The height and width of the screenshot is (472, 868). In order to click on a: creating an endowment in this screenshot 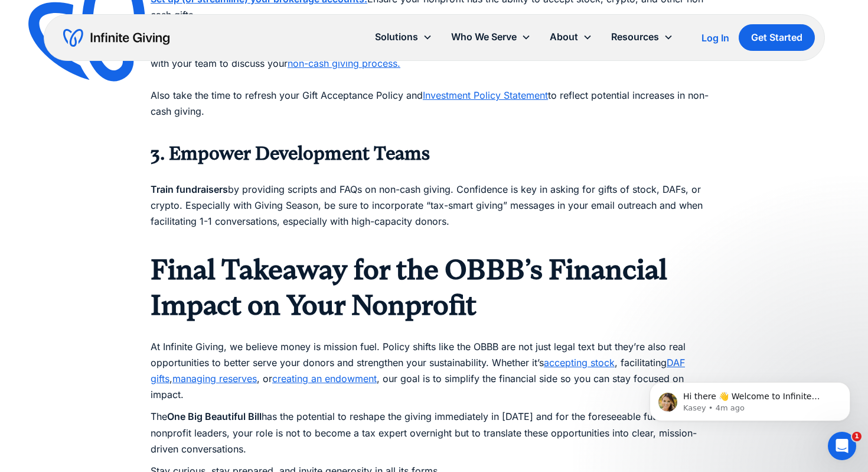, I will do `click(324, 378)`.